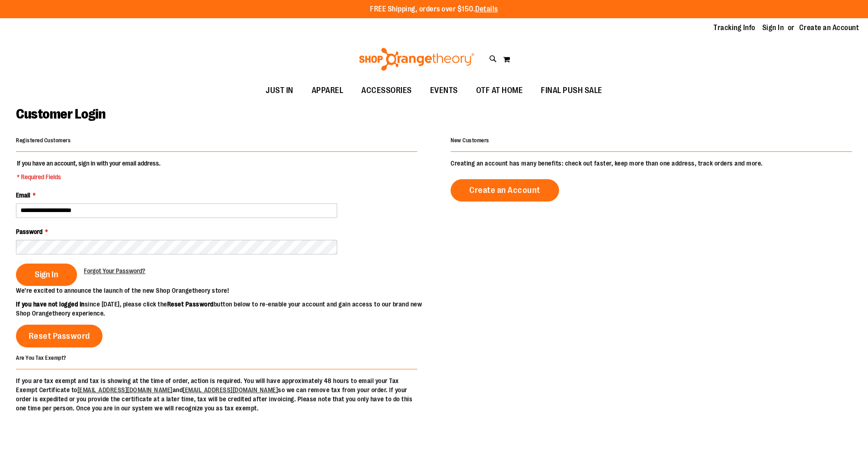  Describe the element at coordinates (59, 336) in the screenshot. I see `span: Reset Password` at that location.